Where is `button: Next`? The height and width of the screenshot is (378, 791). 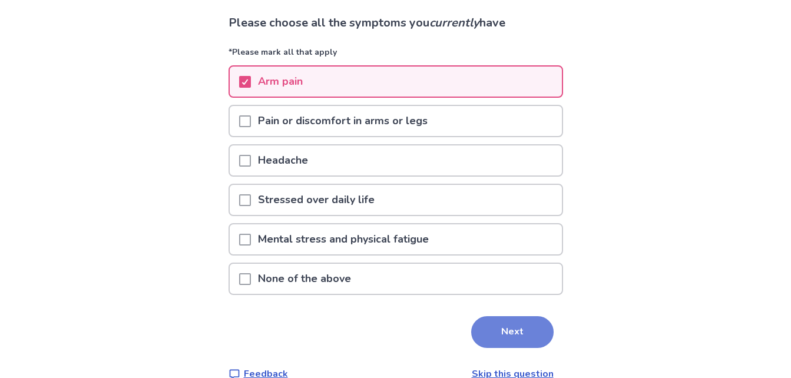
button: Next is located at coordinates (512, 332).